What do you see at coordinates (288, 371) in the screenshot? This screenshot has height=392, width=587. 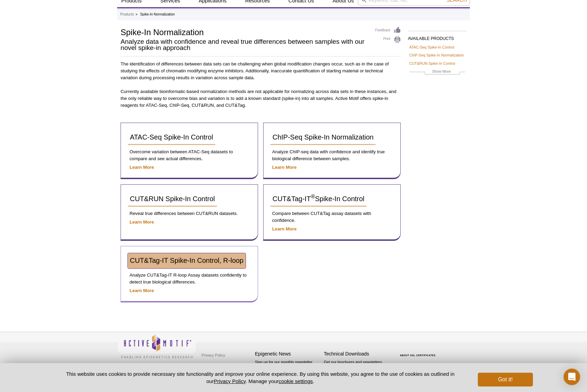 I see `p: Sign up for our monthly newsletter highlighting recent publications in the field of epigenetics.` at bounding box center [288, 371].